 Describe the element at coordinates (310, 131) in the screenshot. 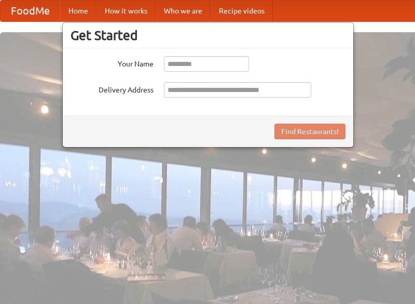

I see `button: Find Restaurants!` at that location.